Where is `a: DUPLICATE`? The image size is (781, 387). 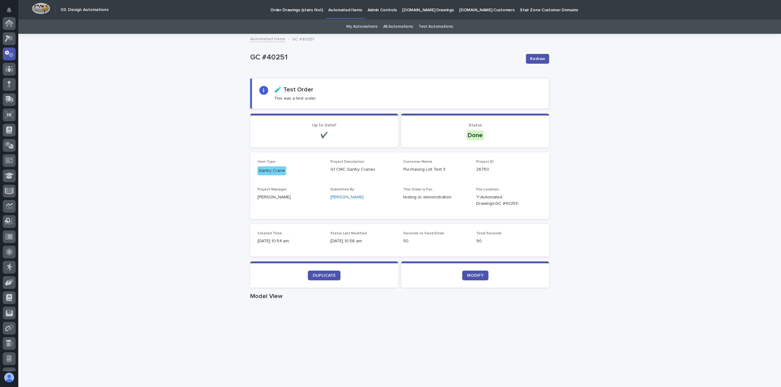 a: DUPLICATE is located at coordinates (324, 276).